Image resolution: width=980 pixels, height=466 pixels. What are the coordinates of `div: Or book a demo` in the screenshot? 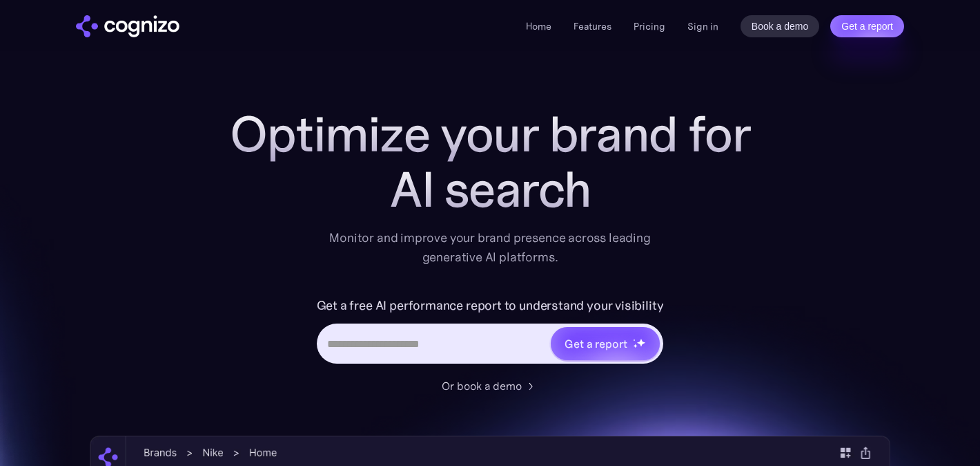 It's located at (482, 385).